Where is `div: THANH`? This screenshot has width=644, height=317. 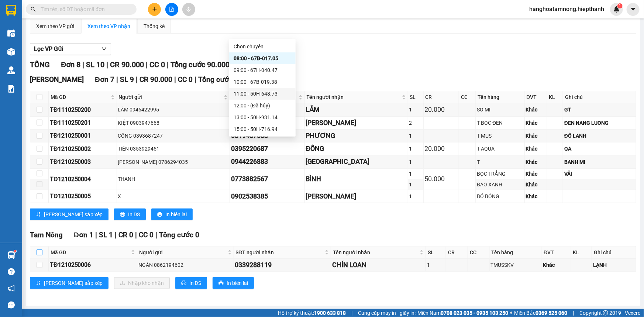 div: THANH is located at coordinates (173, 179).